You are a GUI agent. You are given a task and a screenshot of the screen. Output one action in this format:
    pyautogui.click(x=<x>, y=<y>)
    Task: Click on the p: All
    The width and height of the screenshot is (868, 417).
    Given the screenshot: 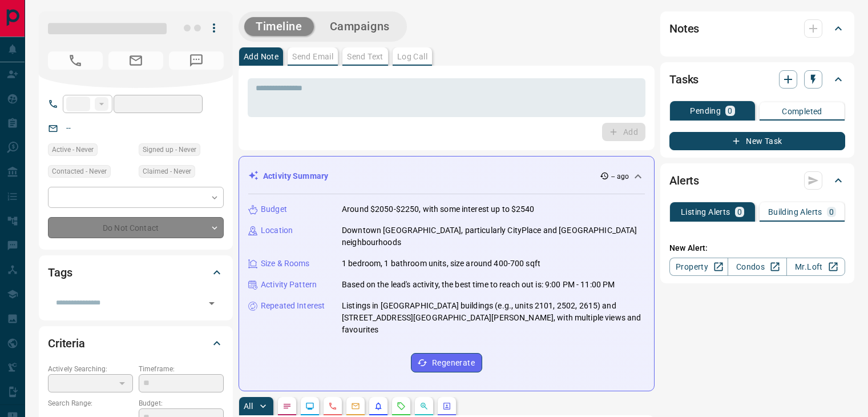 What is the action you would take?
    pyautogui.click(x=249, y=406)
    